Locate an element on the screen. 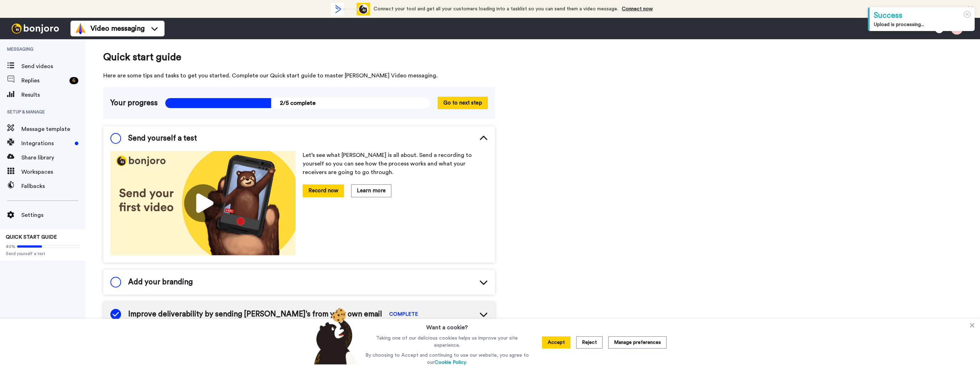  span: Share library is located at coordinates (54, 158).